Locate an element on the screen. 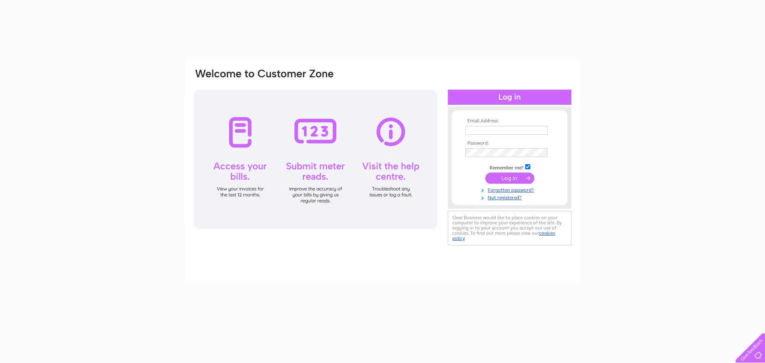 The image size is (765, 363). a: cookies policy is located at coordinates (504, 235).